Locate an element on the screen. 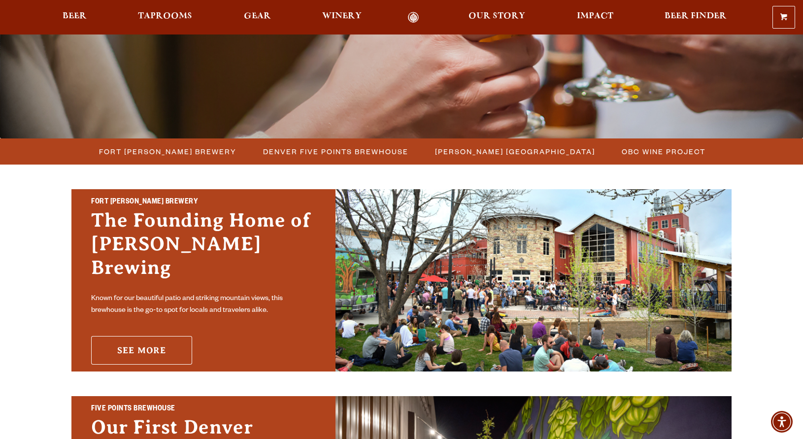 Image resolution: width=803 pixels, height=439 pixels. span: OBC Wine Project is located at coordinates (663, 151).